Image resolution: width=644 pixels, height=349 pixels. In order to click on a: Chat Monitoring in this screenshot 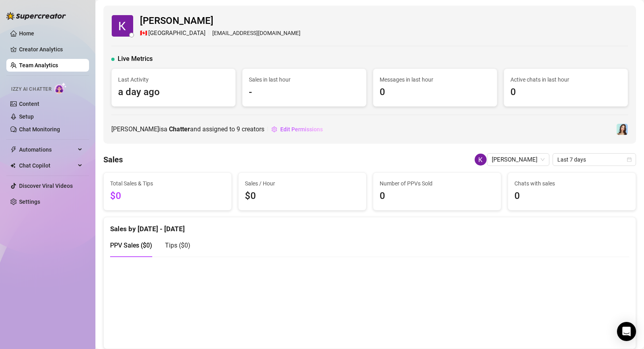, I will do `click(39, 129)`.